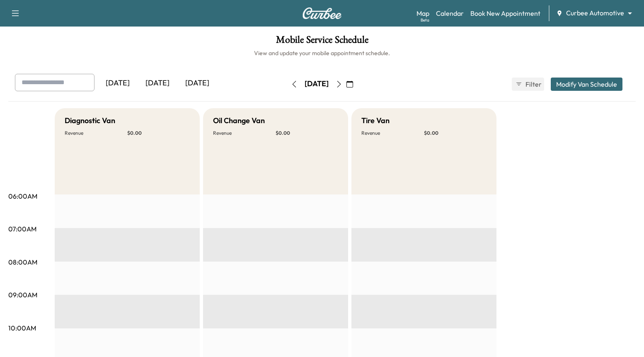 Image resolution: width=644 pixels, height=357 pixels. What do you see at coordinates (322, 42) in the screenshot?
I see `h1: Mobile Service Schedule` at bounding box center [322, 42].